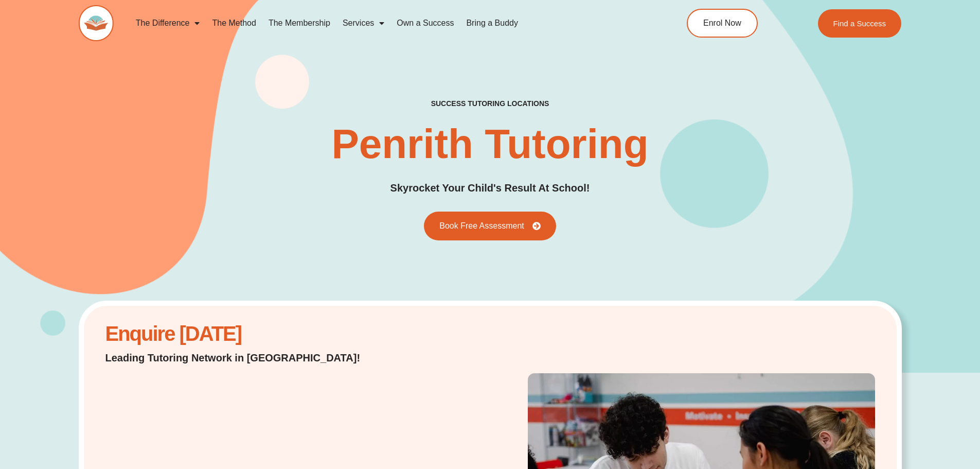  I want to click on a: Find a Success, so click(859, 23).